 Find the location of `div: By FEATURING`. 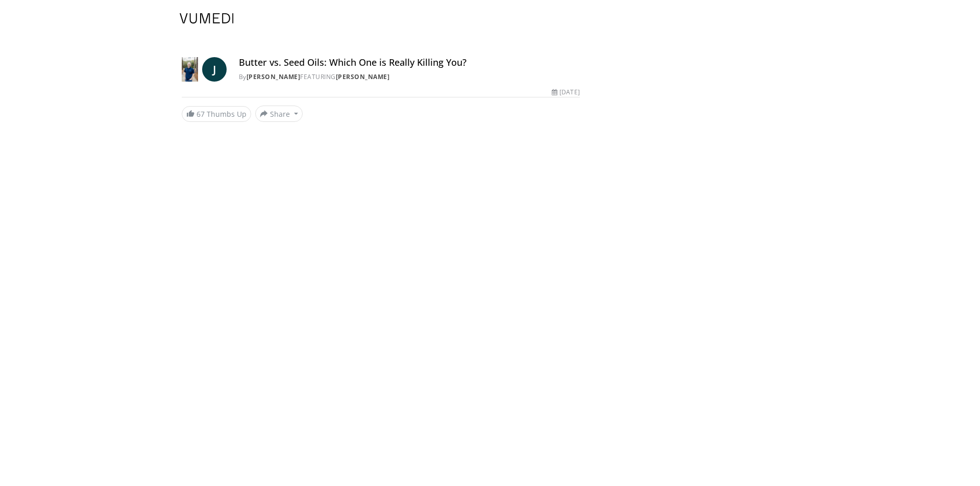

div: By FEATURING is located at coordinates (409, 77).